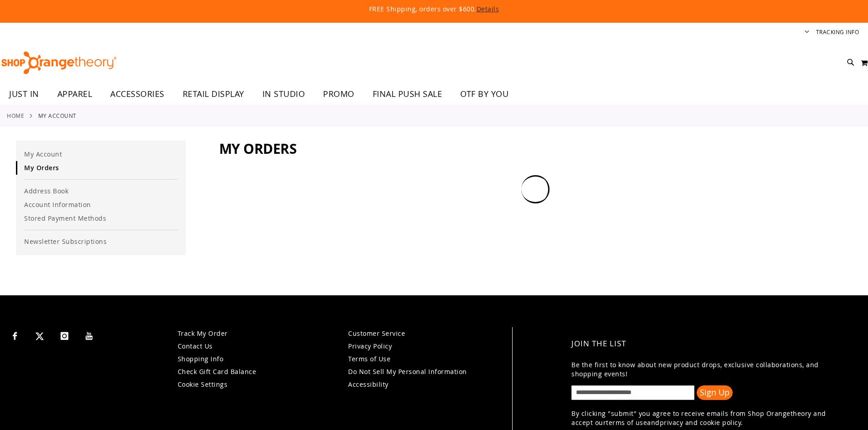 Image resolution: width=868 pixels, height=430 pixels. I want to click on a: Track My Order, so click(203, 333).